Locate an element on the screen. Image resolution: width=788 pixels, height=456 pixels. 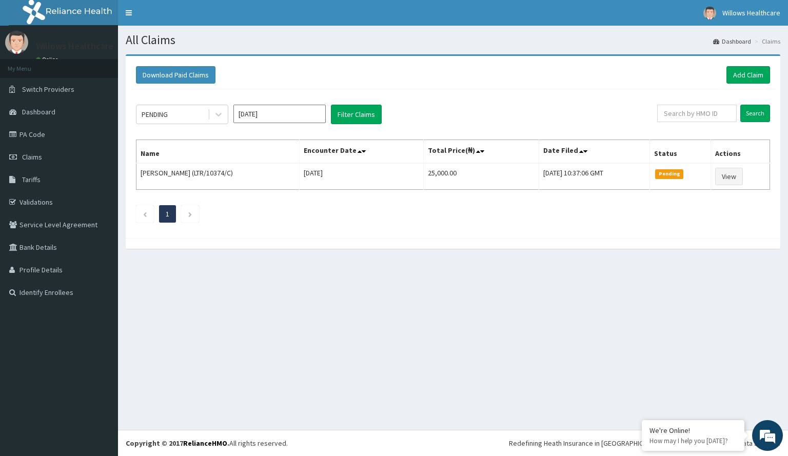
a: Page 1 is your current page is located at coordinates (167, 214).